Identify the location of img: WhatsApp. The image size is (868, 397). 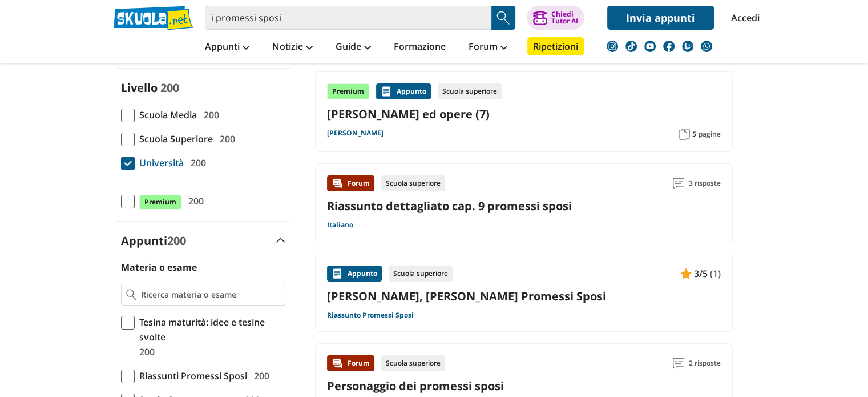
(707, 46).